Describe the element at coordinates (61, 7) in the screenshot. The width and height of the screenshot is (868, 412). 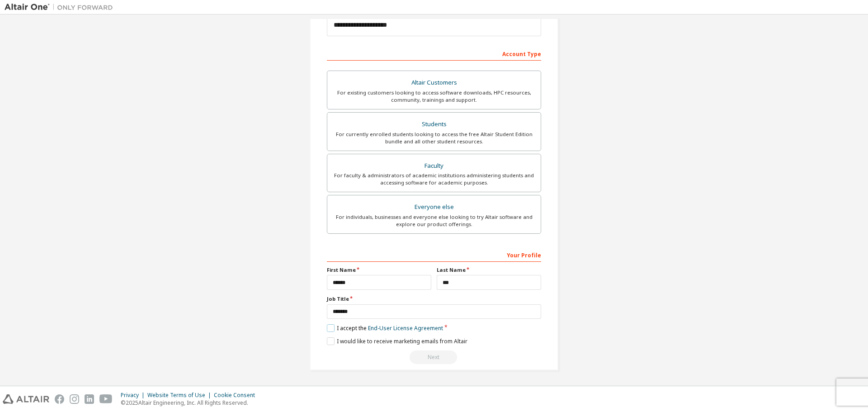
I see `img: Altair One` at that location.